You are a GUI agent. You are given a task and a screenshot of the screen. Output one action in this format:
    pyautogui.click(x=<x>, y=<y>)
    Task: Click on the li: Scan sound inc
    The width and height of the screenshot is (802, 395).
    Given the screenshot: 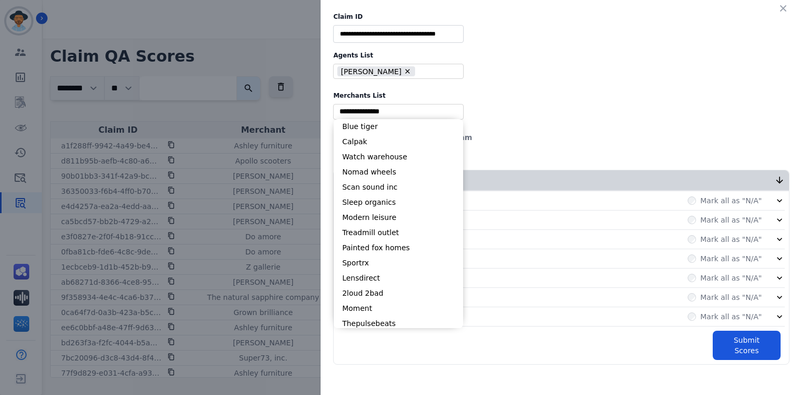 What is the action you would take?
    pyautogui.click(x=398, y=187)
    